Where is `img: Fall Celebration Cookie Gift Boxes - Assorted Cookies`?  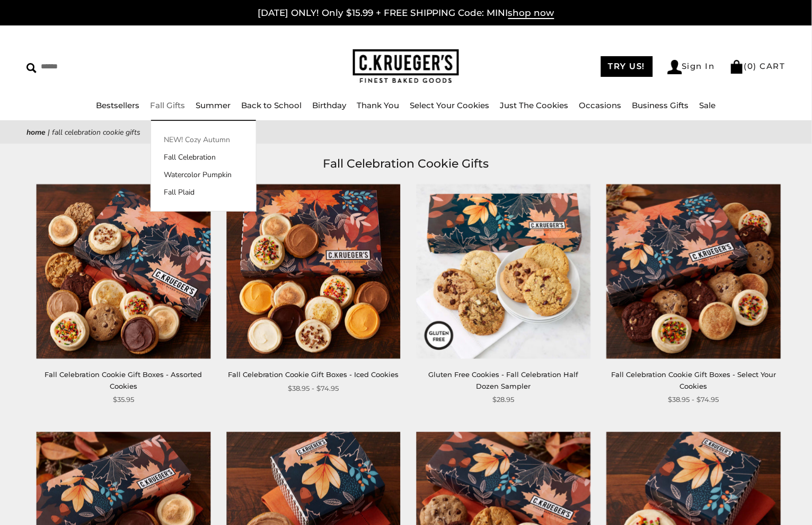
img: Fall Celebration Cookie Gift Boxes - Assorted Cookies is located at coordinates (123, 271).